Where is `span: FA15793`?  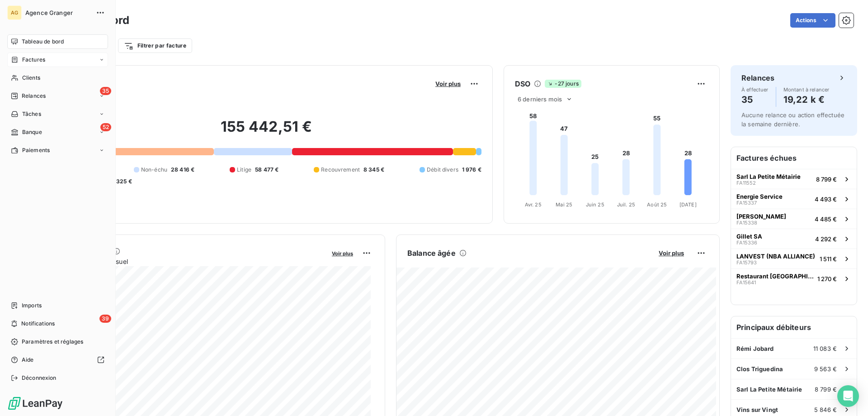
span: FA15793 is located at coordinates (746, 262).